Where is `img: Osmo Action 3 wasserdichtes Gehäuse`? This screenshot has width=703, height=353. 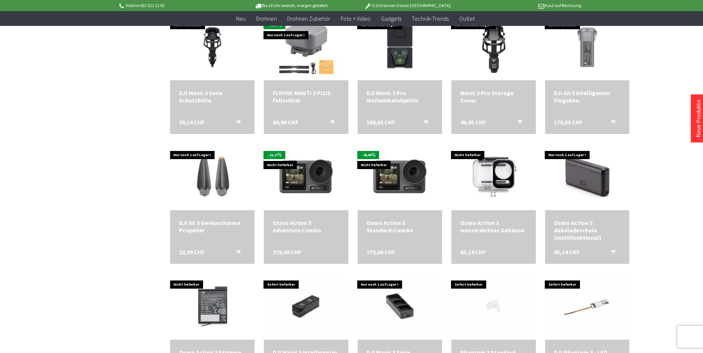 img: Osmo Action 3 wasserdichtes Gehäuse is located at coordinates (493, 177).